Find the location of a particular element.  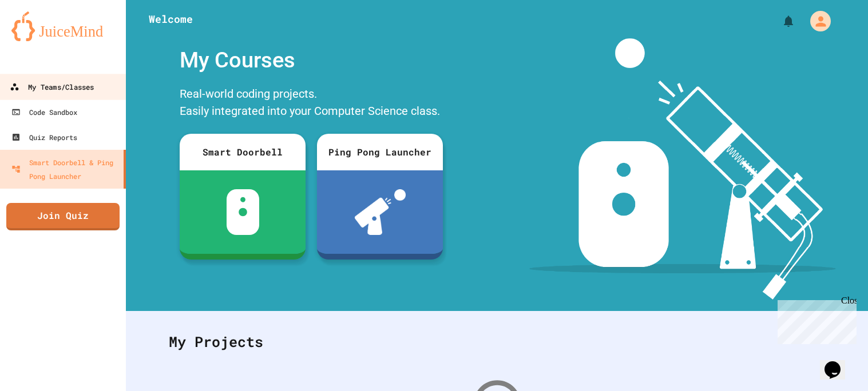

div: Chat with us now!Close is located at coordinates (42, 38).